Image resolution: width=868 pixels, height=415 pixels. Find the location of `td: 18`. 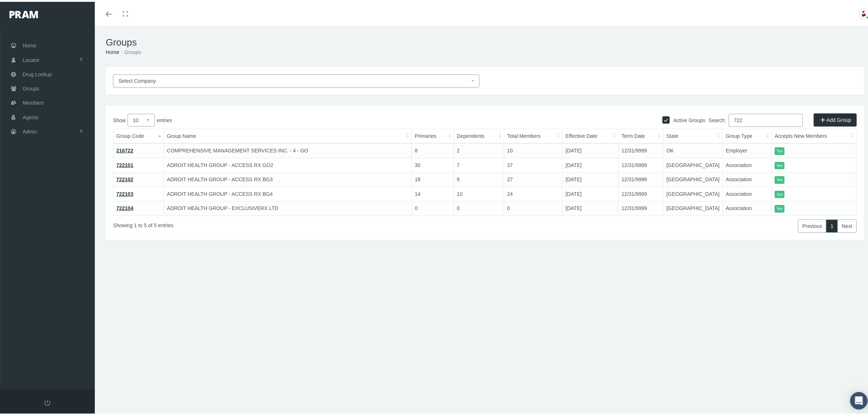

td: 18 is located at coordinates (432, 178).